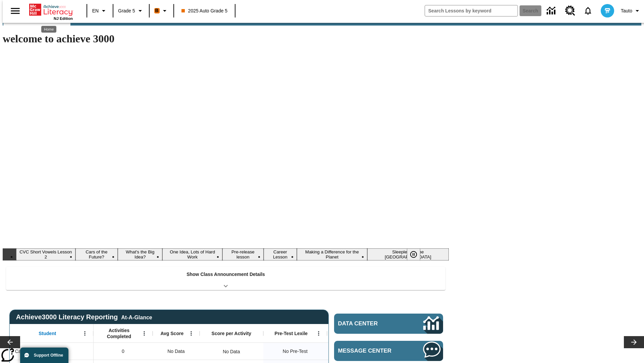  I want to click on body: Maximum 600 characters Press Escape to exit toolbar Press Alt + F10 to reach toolbar, so click(51, 8).